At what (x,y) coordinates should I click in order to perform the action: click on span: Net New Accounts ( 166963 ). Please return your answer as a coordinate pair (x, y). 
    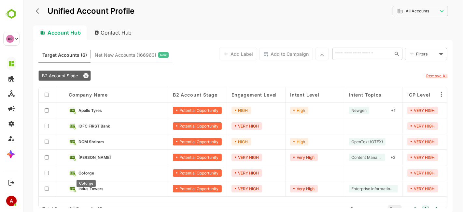
    Looking at the image, I should click on (103, 55).